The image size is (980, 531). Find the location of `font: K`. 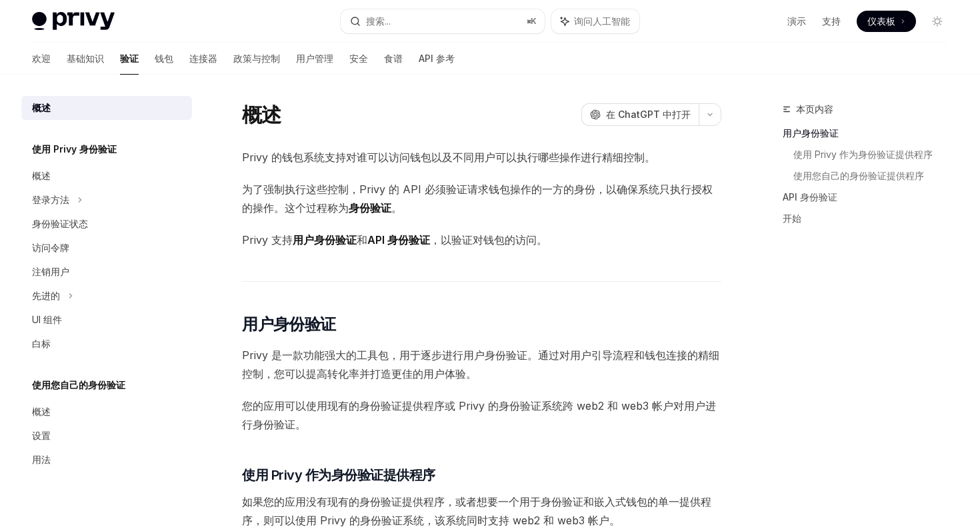

font: K is located at coordinates (533, 21).